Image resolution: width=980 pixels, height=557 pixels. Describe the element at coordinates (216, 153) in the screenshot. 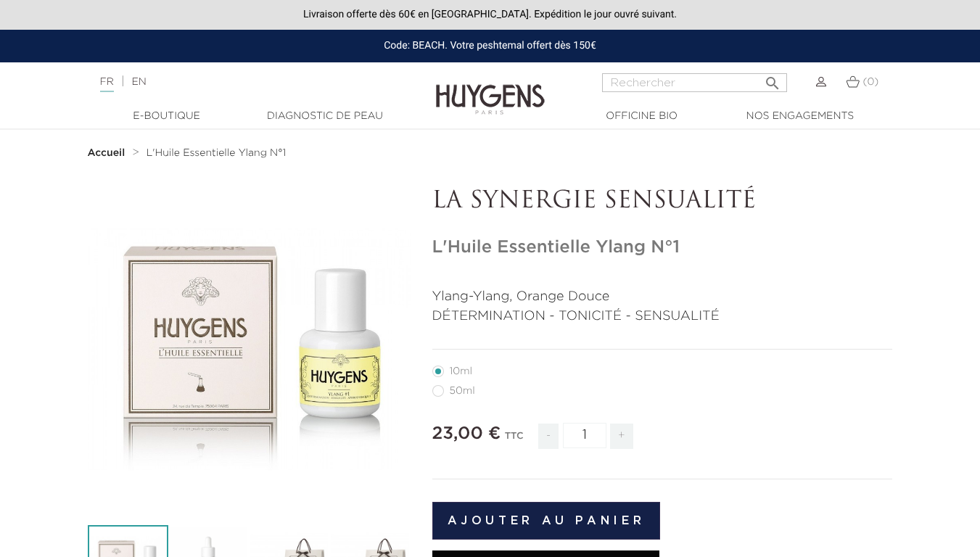

I see `span: L'Huile Essentielle Ylang N°1` at that location.